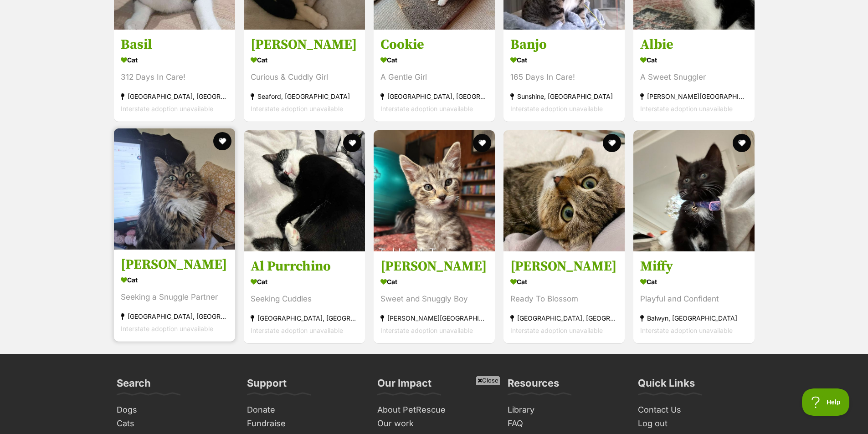 This screenshot has width=868, height=434. Describe the element at coordinates (434, 45) in the screenshot. I see `h3: Cookie` at that location.